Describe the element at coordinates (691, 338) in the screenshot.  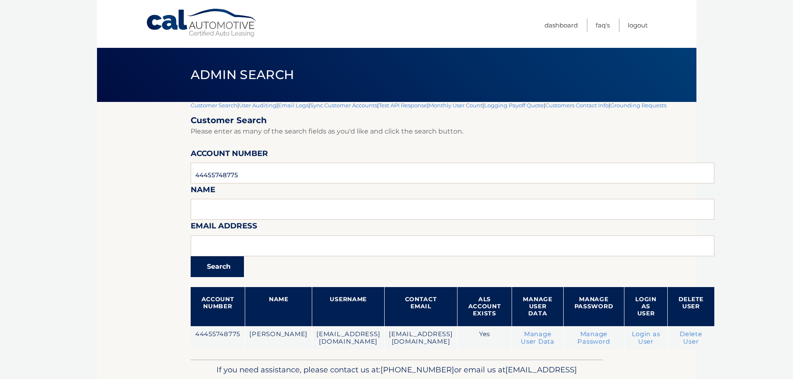
I see `a: Delete User` at that location.